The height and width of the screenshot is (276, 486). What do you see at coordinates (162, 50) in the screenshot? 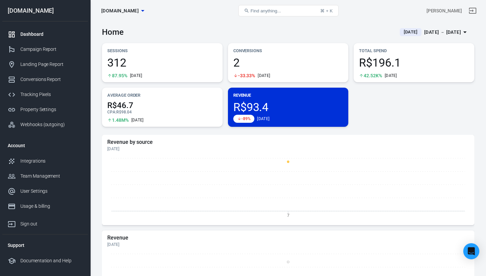
I see `p: Sessions` at bounding box center [162, 50].